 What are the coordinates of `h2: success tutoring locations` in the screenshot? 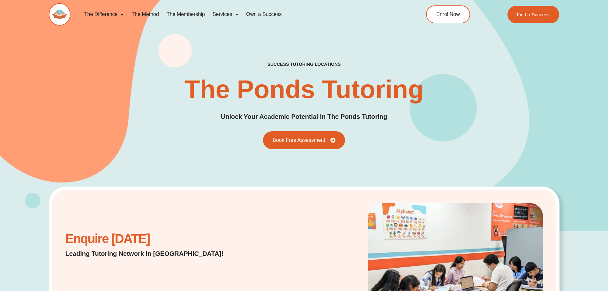 It's located at (304, 64).